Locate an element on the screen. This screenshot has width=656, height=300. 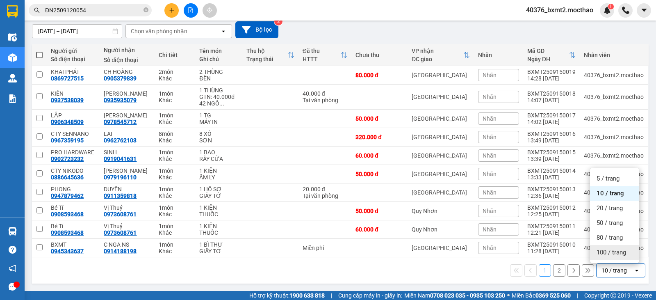
div: 0905379839 is located at coordinates (120, 41).